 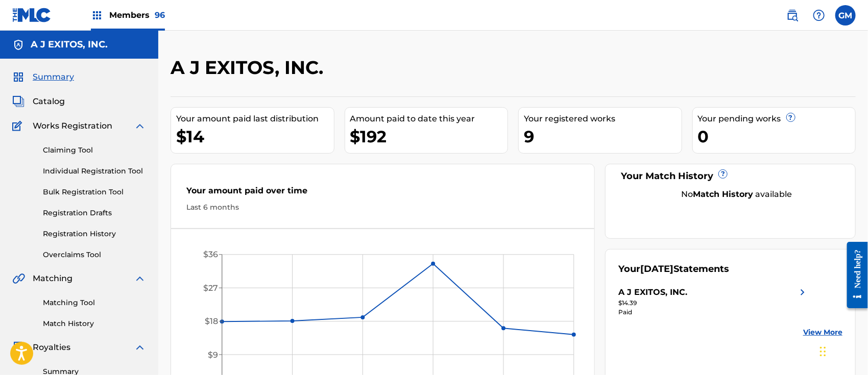 I want to click on a: Claiming Tool, so click(x=95, y=150).